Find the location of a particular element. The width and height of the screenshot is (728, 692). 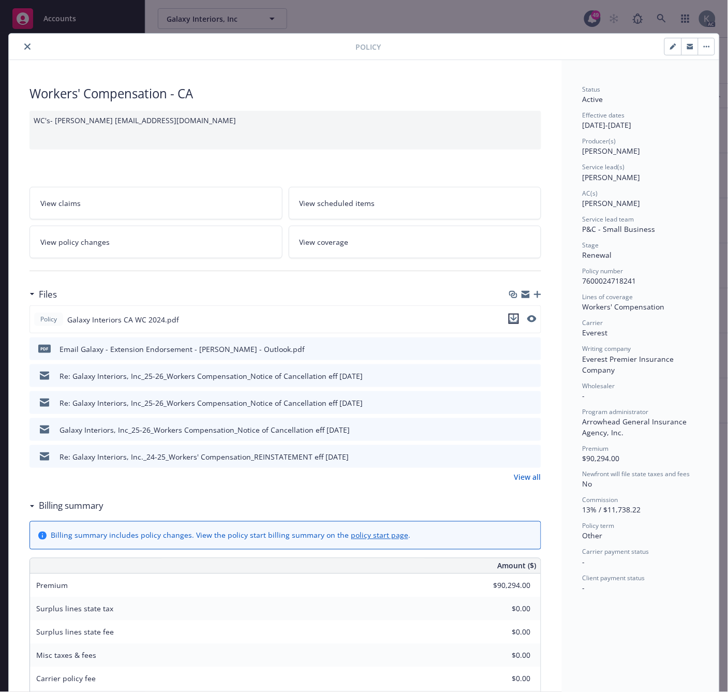

span: Newfront will file state taxes and fees is located at coordinates (637, 474).